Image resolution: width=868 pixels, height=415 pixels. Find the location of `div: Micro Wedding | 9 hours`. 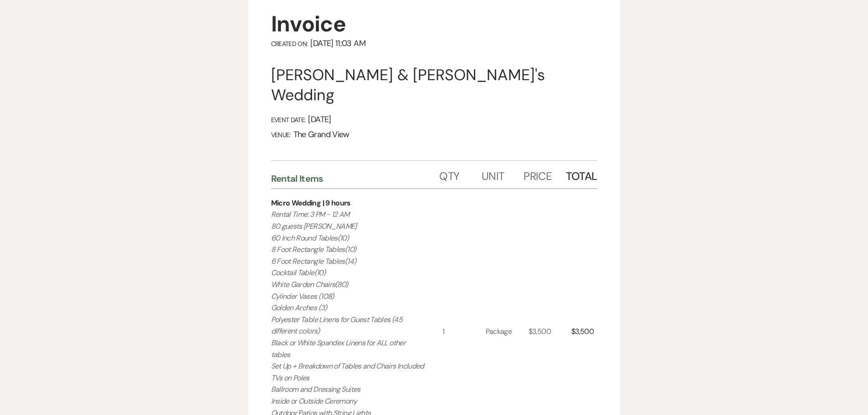

div: Micro Wedding | 9 hours is located at coordinates (311, 203).